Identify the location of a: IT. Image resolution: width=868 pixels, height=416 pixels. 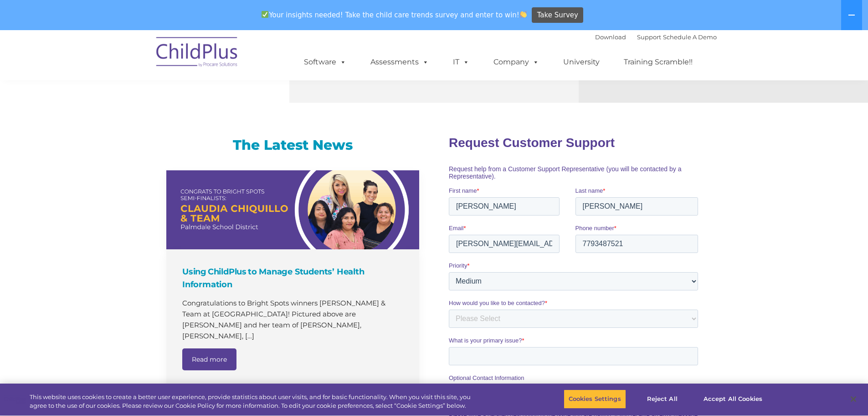
(461, 62).